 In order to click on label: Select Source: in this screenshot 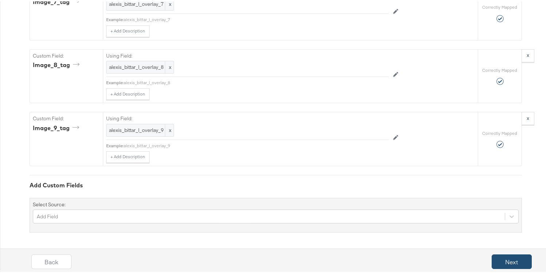, I will do `click(49, 203)`.